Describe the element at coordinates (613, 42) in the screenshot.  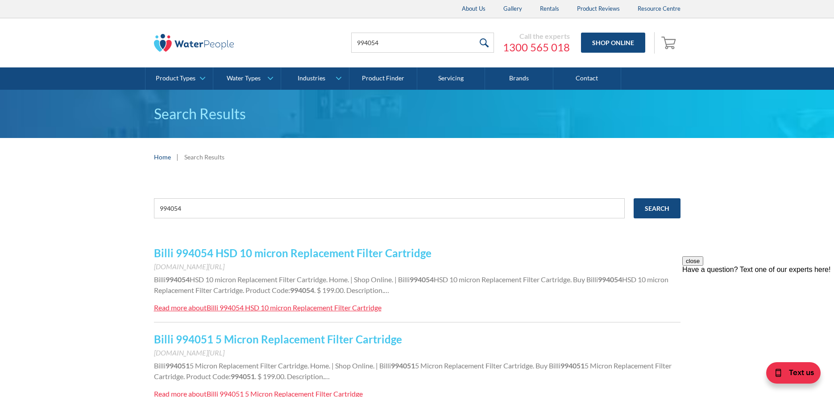
I see `a: Shop Online` at that location.